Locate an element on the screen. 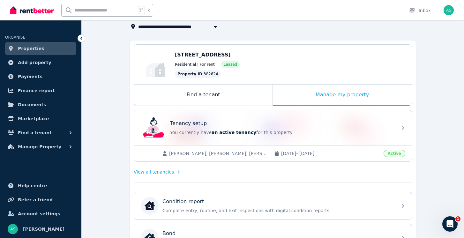 Image resolution: width=464 pixels, height=238 pixels. img: Tenancy setup is located at coordinates (153, 128).